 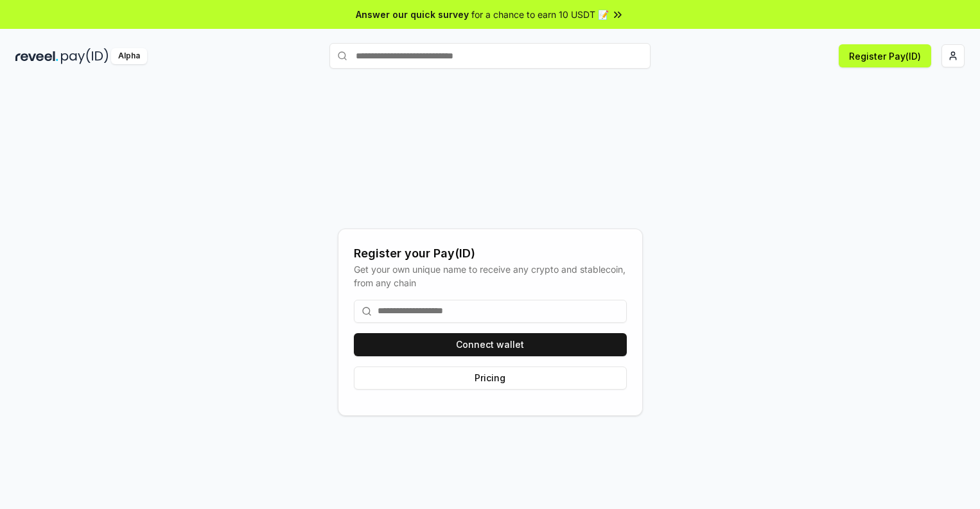 I want to click on div: Get your own unique name to receive any crypto and stablecoin, from any chain, so click(x=490, y=276).